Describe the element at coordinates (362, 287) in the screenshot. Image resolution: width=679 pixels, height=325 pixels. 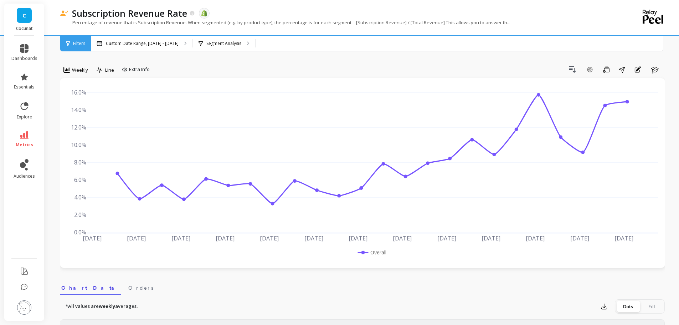
I see `nav: Tabs` at that location.